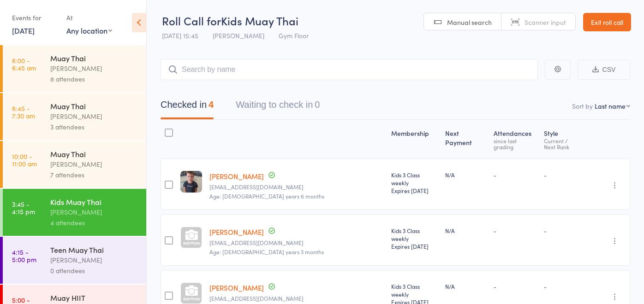 The height and width of the screenshot is (304, 644). I want to click on span: Roll Call for, so click(191, 20).